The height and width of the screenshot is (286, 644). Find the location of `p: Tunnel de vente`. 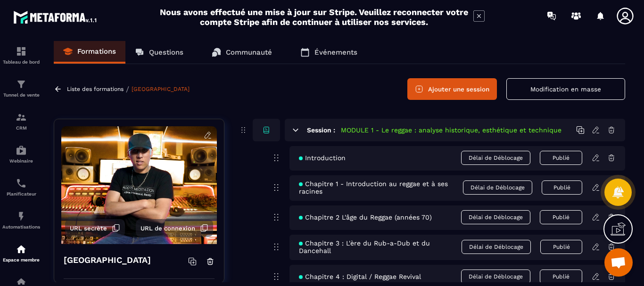

p: Tunnel de vente is located at coordinates (22, 95).